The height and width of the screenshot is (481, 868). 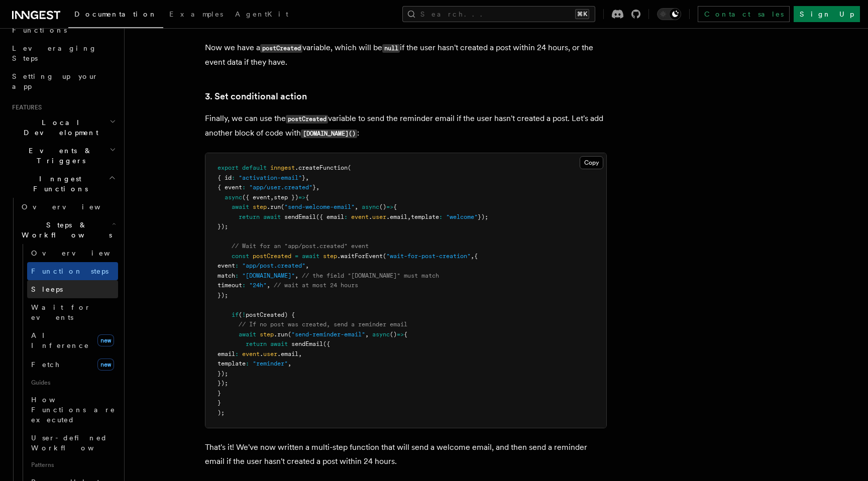 What do you see at coordinates (462, 217) in the screenshot?
I see `span: "welcome"` at bounding box center [462, 217].